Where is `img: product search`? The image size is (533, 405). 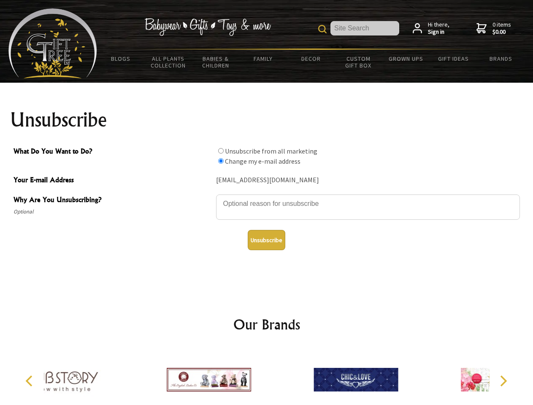 img: product search is located at coordinates (322, 29).